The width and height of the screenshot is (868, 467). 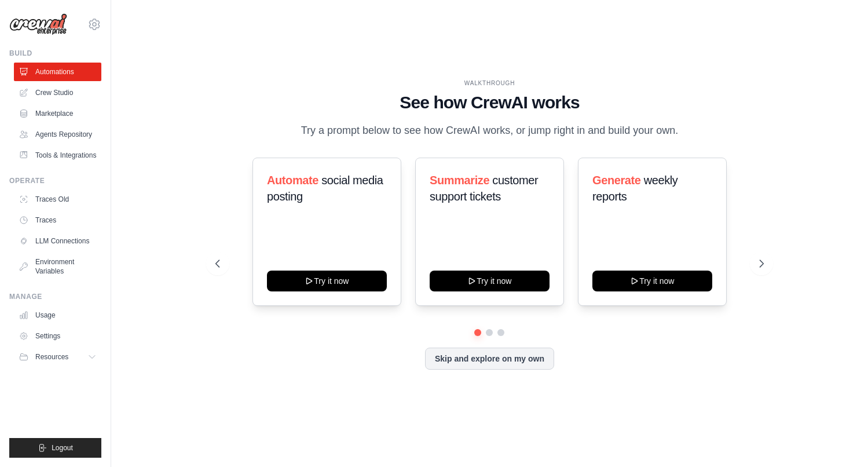 What do you see at coordinates (55, 53) in the screenshot?
I see `div: Build` at bounding box center [55, 53].